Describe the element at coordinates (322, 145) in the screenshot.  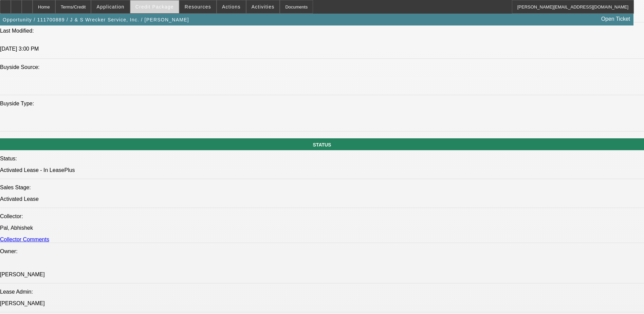
I see `span: STATUS` at that location.